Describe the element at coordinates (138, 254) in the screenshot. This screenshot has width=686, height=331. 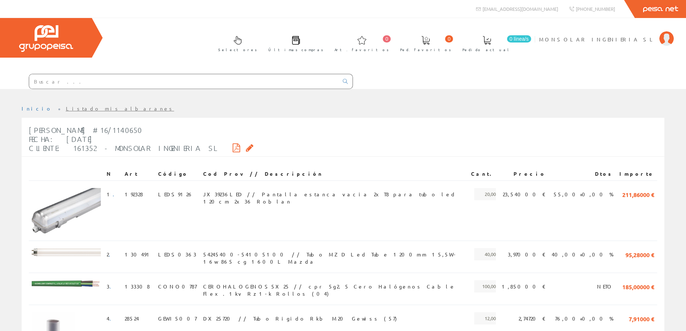
I see `span: 130491` at that location.